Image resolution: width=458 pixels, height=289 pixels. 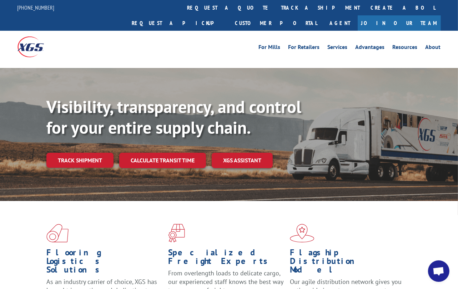 What do you see at coordinates (178, 23) in the screenshot?
I see `a: Request a pickup` at bounding box center [178, 23].